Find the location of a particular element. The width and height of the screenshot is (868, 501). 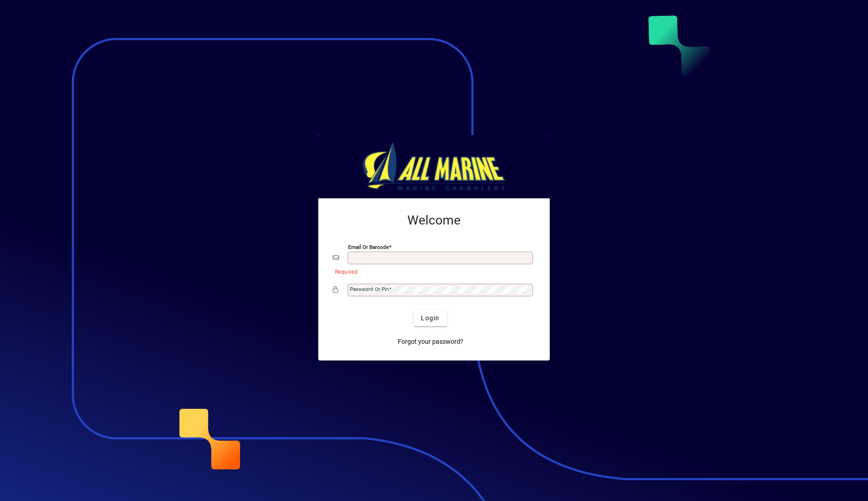

a: Forgot your password? is located at coordinates (430, 342).